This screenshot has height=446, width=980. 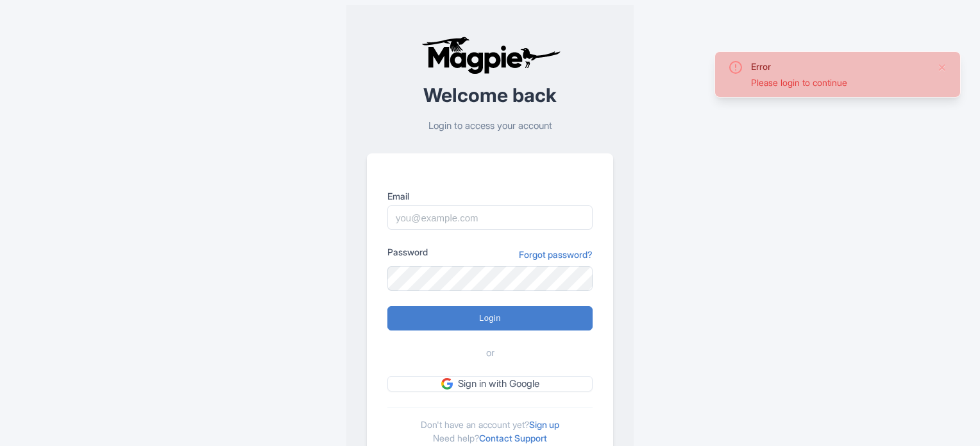 What do you see at coordinates (490, 126) in the screenshot?
I see `p: Login to access your account` at bounding box center [490, 126].